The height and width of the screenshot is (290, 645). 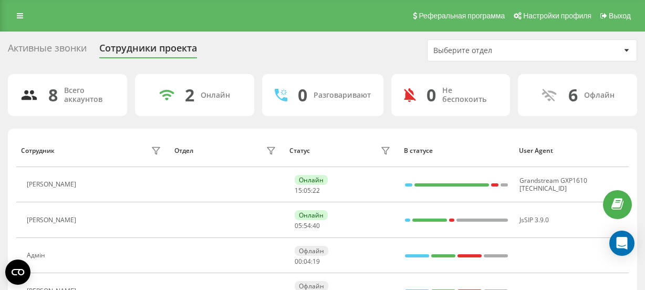 What do you see at coordinates (190, 95) in the screenshot?
I see `div: 2` at bounding box center [190, 95].